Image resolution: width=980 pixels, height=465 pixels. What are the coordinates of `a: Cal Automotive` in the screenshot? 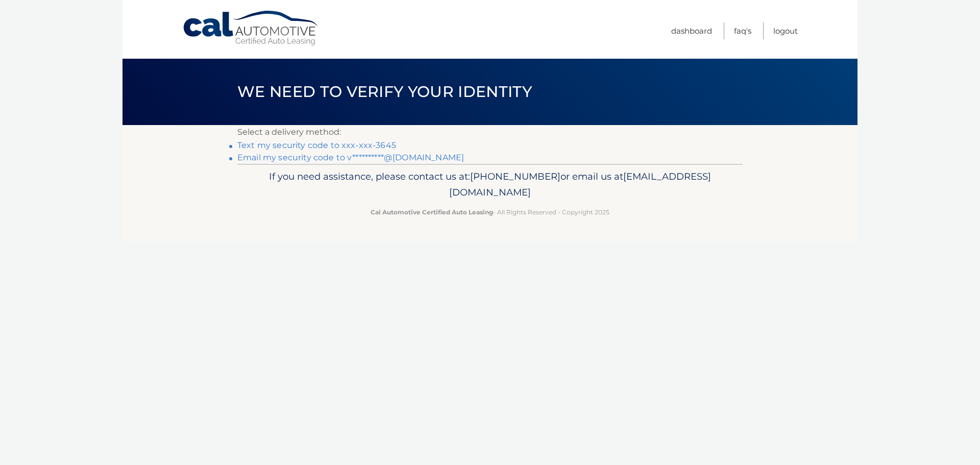 It's located at (251, 28).